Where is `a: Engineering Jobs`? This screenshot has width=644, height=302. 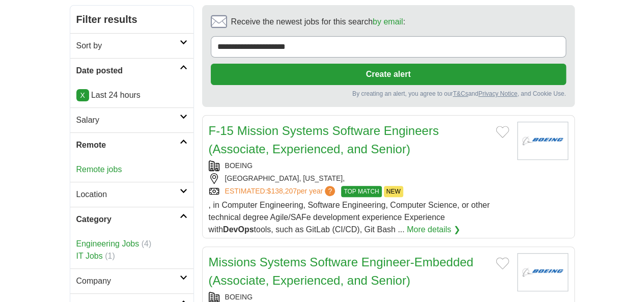 a: Engineering Jobs is located at coordinates (108, 243).